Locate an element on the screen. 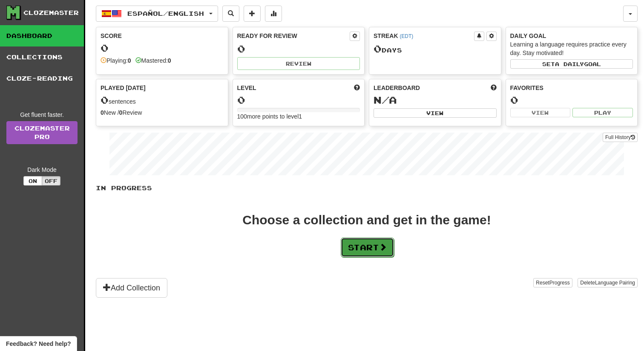  span: Language Pairing is located at coordinates (615, 283).